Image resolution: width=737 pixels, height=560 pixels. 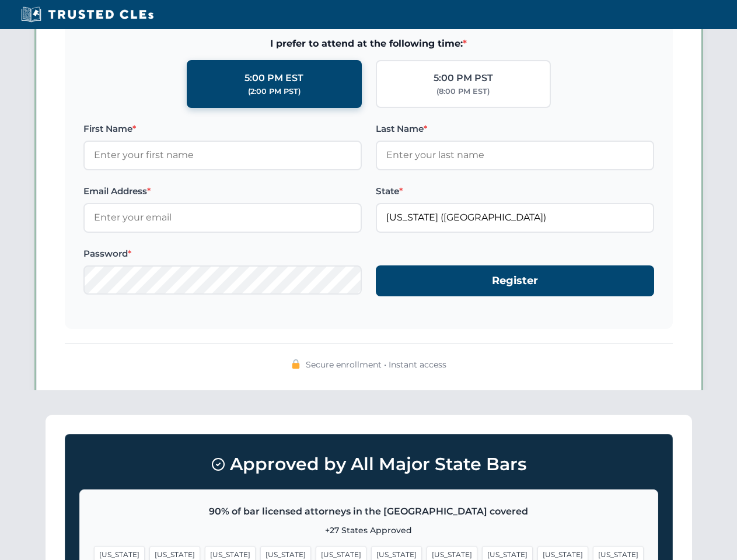 What do you see at coordinates (514, 155) in the screenshot?
I see `input: Enter your last name` at bounding box center [514, 155].